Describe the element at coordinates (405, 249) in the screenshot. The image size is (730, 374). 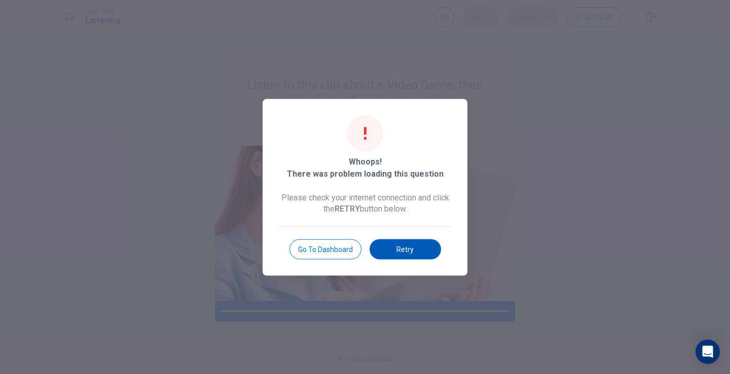
I see `button: Retry` at that location.